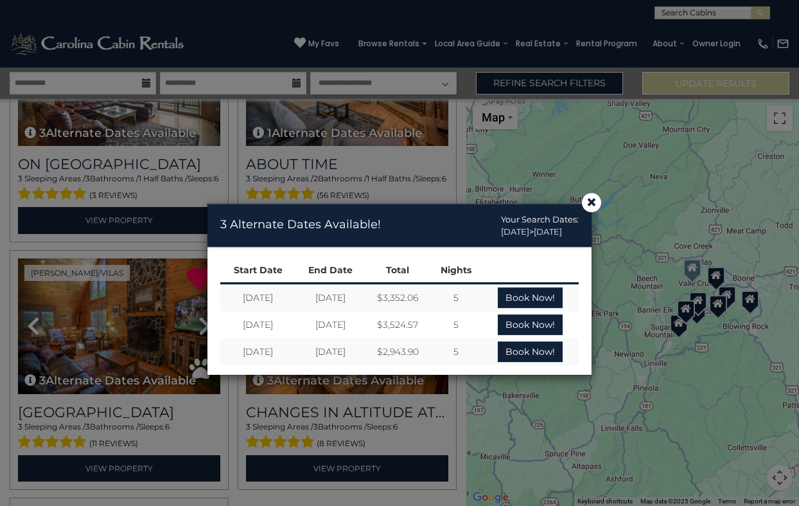  Describe the element at coordinates (301, 223) in the screenshot. I see `h4: 3 Alternate Dates Available!` at that location.